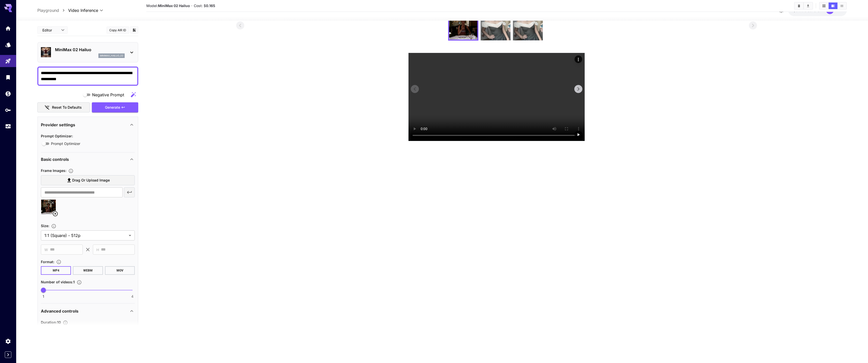 The width and height of the screenshot is (868, 363). I want to click on div: Show media in grid viewShow media in video viewShow media in list view, so click(833, 6).